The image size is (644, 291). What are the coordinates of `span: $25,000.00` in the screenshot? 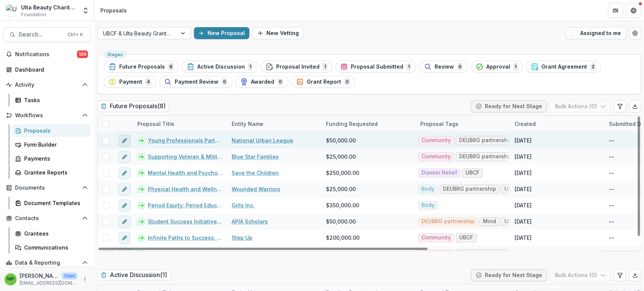 It's located at (341, 157).